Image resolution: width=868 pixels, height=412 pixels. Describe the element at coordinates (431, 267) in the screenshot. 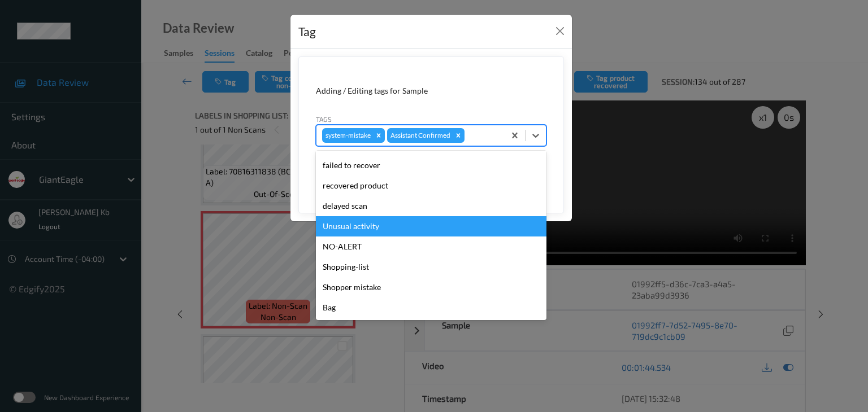

I see `div: Shopping-list` at that location.